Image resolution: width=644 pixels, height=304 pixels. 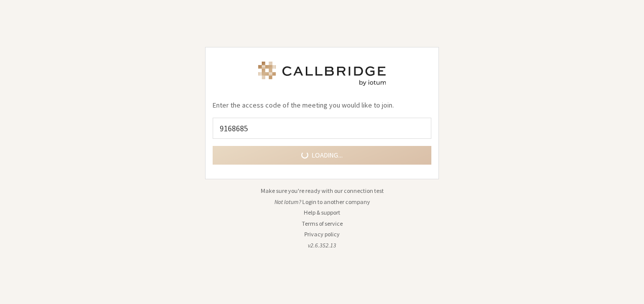 What do you see at coordinates (322, 74) in the screenshot?
I see `img: Iotum` at bounding box center [322, 74].